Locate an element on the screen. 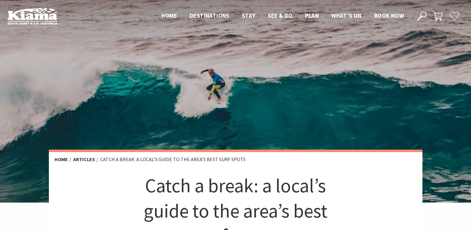 The width and height of the screenshot is (471, 230). span: What’s On is located at coordinates (346, 16).